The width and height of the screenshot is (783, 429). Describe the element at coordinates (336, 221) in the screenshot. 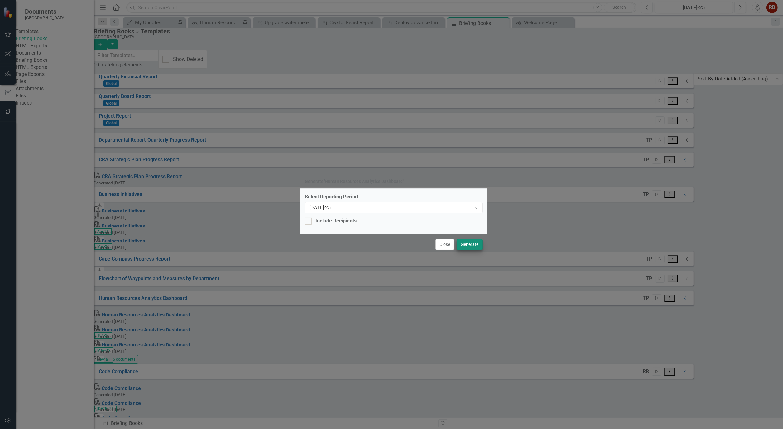

I see `div: Include Recipients` at that location.